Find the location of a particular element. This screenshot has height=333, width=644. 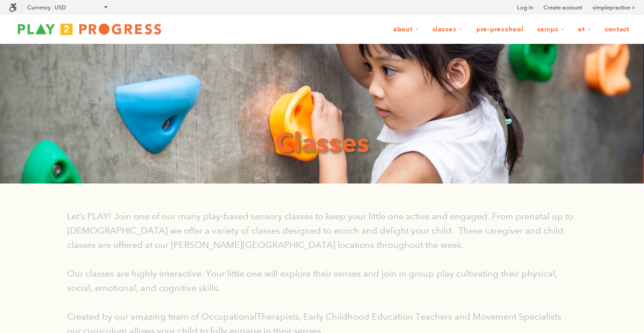

a: Log in is located at coordinates (525, 8).